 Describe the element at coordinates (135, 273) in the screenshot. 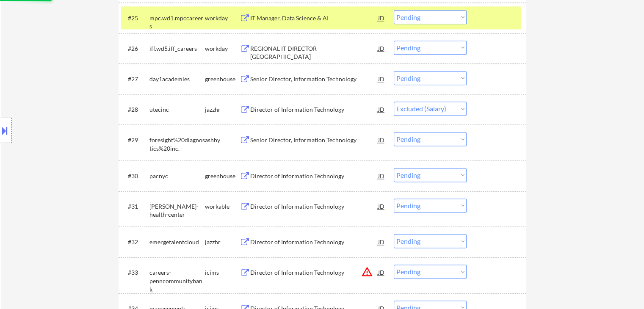

I see `div: #33` at that location.